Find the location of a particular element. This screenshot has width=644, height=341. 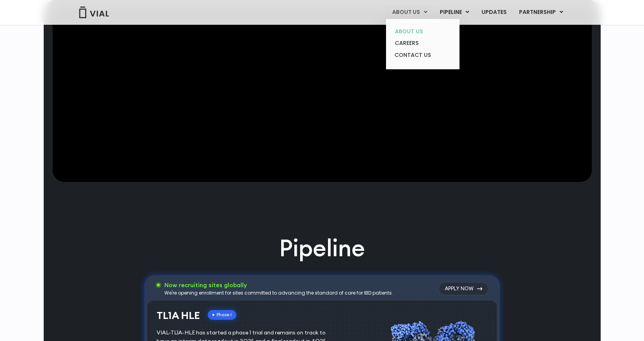

a: CAREERS is located at coordinates (423, 43).